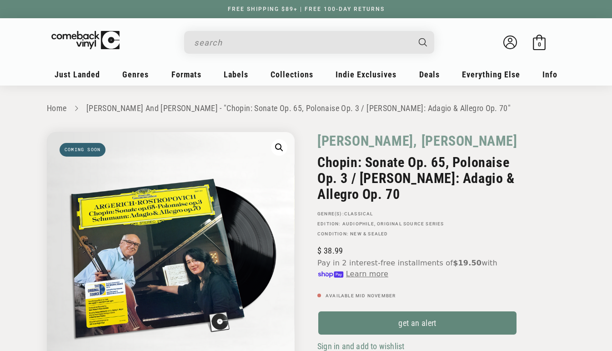 Image resolution: width=612 pixels, height=351 pixels. What do you see at coordinates (306, 108) in the screenshot?
I see `nav: breadcrumbs` at bounding box center [306, 108].